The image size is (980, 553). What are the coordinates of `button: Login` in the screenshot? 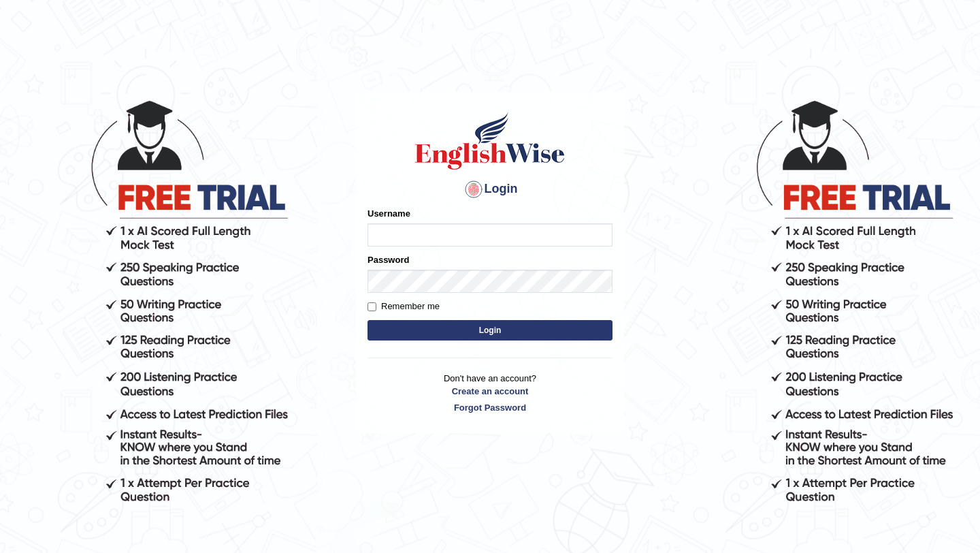 It's located at (490, 330).